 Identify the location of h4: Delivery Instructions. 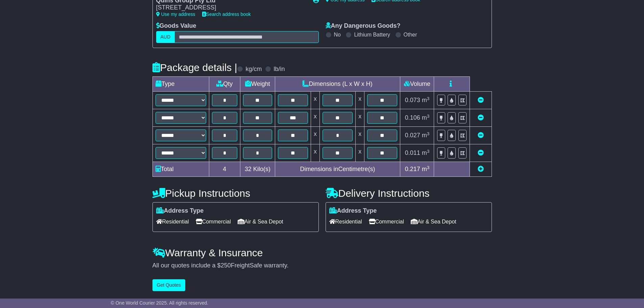
(409, 193).